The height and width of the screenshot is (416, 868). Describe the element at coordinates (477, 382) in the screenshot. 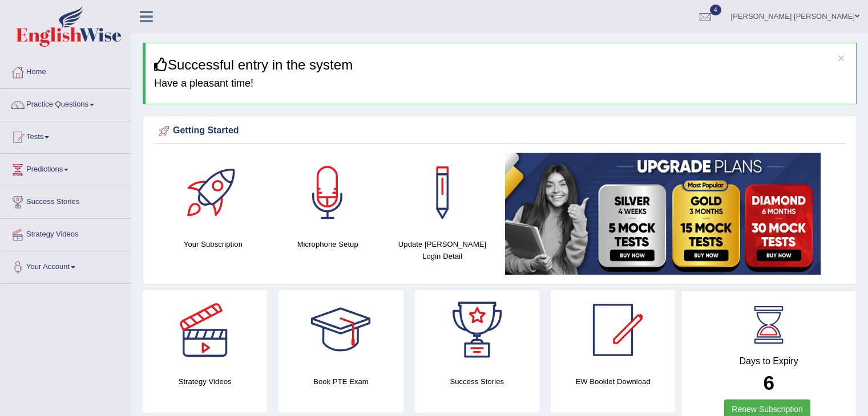

I see `h4: Success Stories` at that location.